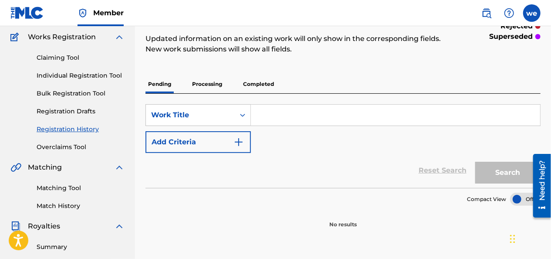  Describe the element at coordinates (81, 206) in the screenshot. I see `a: Match History` at that location.